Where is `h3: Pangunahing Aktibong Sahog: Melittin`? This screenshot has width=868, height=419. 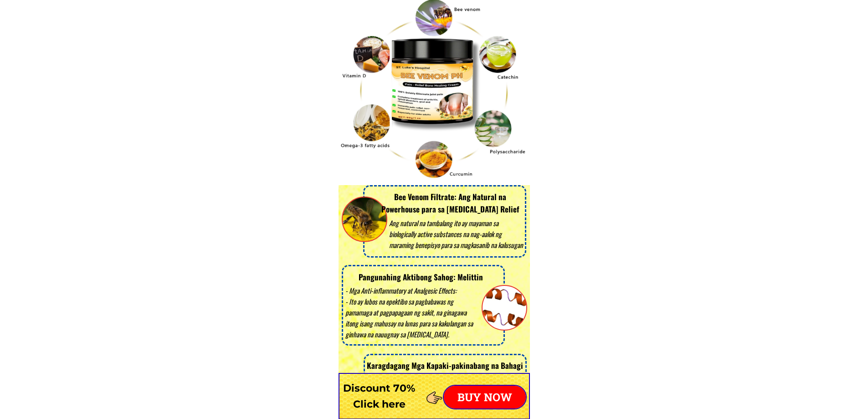 h3: Pangunahing Aktibong Sahog: Melittin is located at coordinates (420, 277).